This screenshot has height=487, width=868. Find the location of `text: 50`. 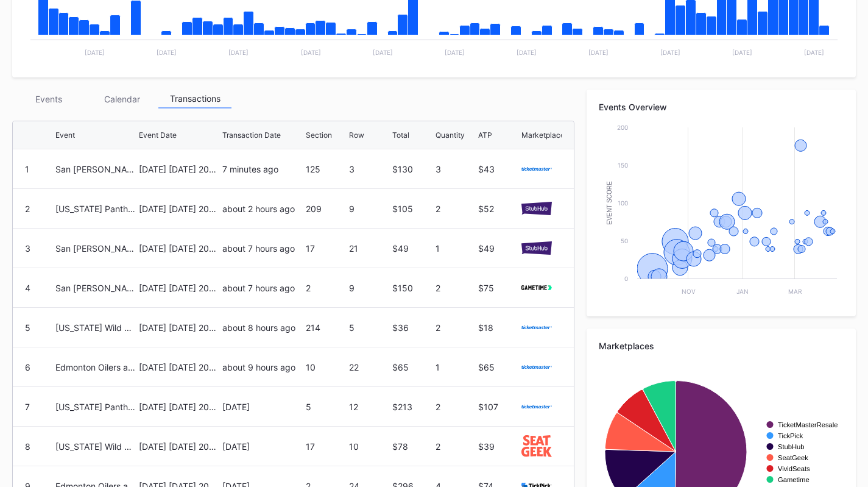

text: 50 is located at coordinates (624, 240).